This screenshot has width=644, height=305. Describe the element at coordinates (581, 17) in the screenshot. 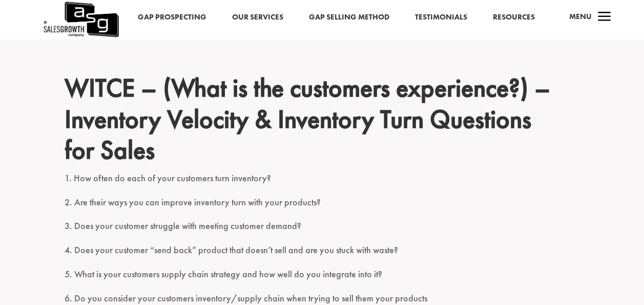

I see `span: Menu` at that location.